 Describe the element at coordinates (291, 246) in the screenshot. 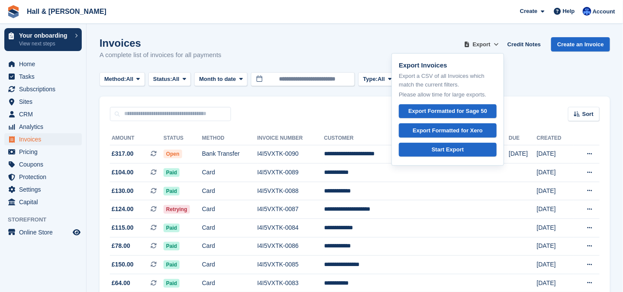

I see `td: I4I5VXTK-0086` at that location.